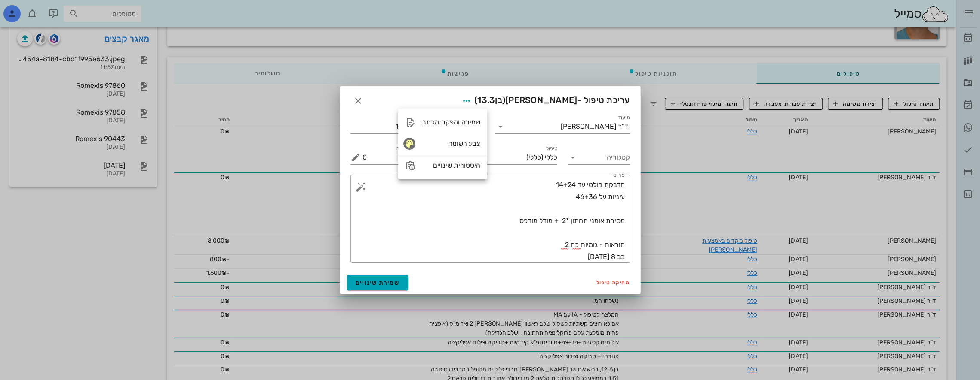 This screenshot has height=380, width=980. I want to click on label: טיפול, so click(551, 148).